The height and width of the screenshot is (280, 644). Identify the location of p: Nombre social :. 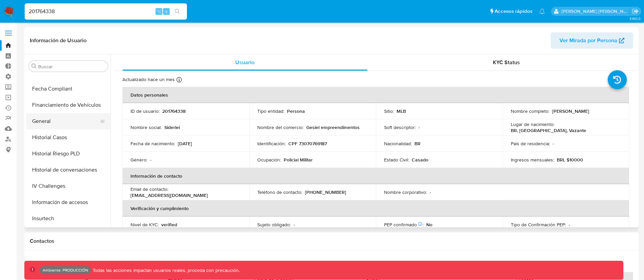
(146, 127).